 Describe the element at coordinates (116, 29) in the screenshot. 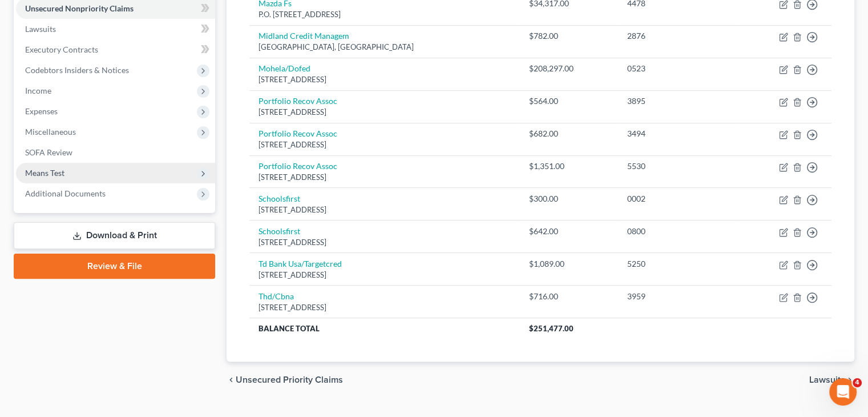

I see `a: Lawsuits` at that location.